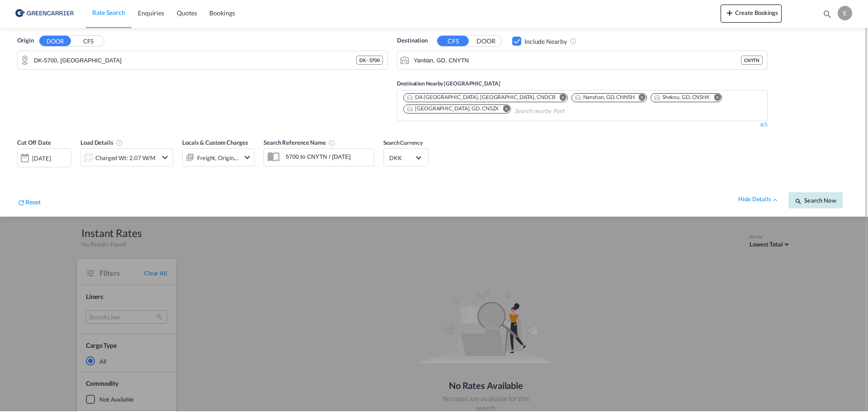  I want to click on div: 4/5, so click(582, 125).